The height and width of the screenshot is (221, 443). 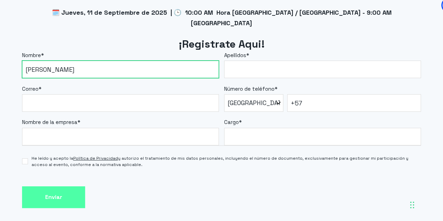 What do you see at coordinates (380, 176) in the screenshot?
I see `div: Widget de chat` at bounding box center [380, 176].